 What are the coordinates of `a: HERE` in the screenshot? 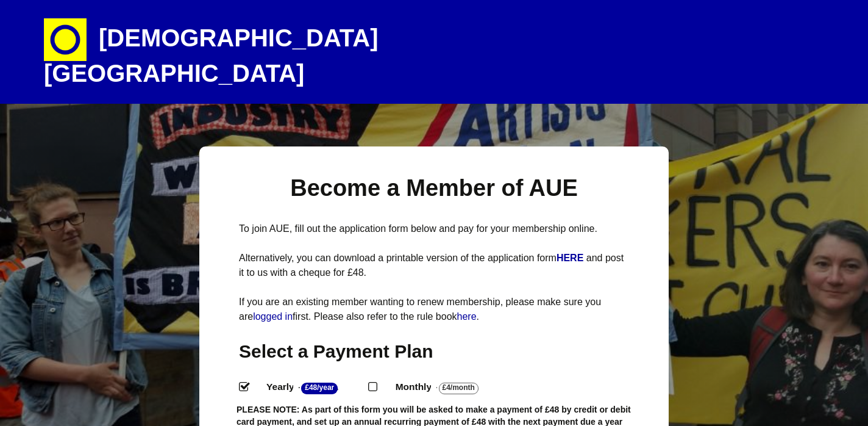 It's located at (571, 258).